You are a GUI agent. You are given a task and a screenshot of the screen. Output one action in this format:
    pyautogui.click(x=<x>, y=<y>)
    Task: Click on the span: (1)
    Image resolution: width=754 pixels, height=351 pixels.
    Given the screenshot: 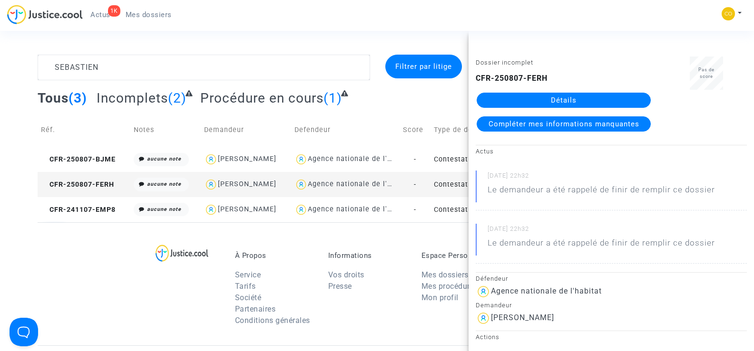 What is the action you would take?
    pyautogui.click(x=332, y=98)
    